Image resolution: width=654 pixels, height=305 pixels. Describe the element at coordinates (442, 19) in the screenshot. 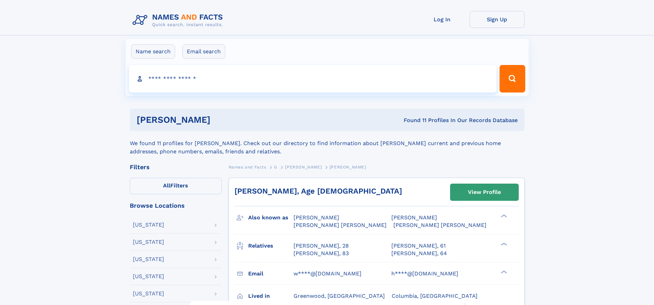

I see `a: Log In` at that location.